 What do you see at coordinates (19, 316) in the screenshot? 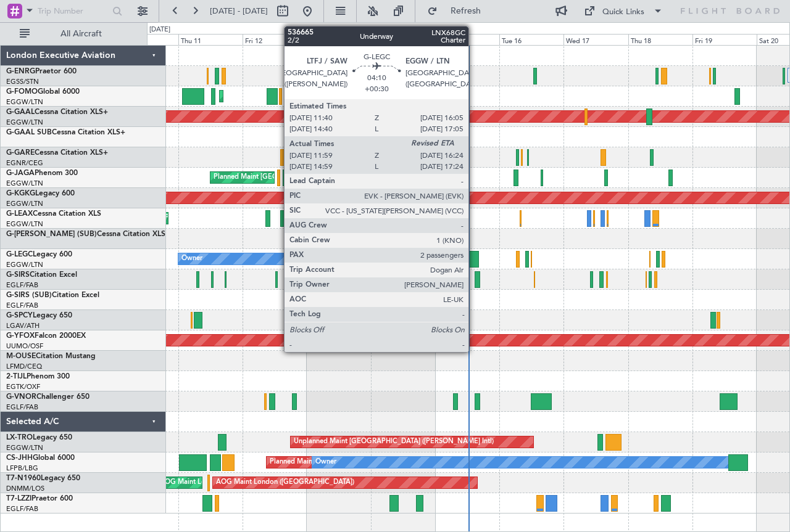
I see `span: G-SPCY` at bounding box center [19, 316].